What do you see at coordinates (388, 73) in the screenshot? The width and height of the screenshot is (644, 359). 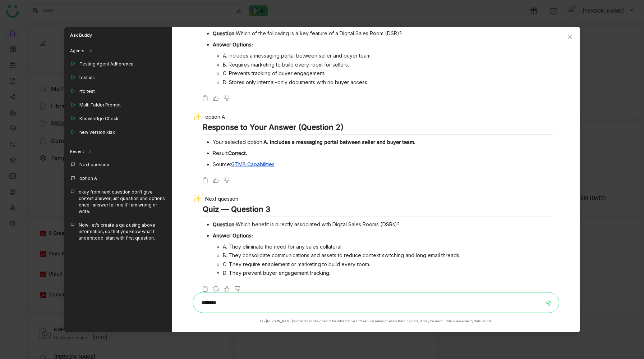 I see `li: C. Prevents tracking of buyer engagement.` at bounding box center [388, 73].